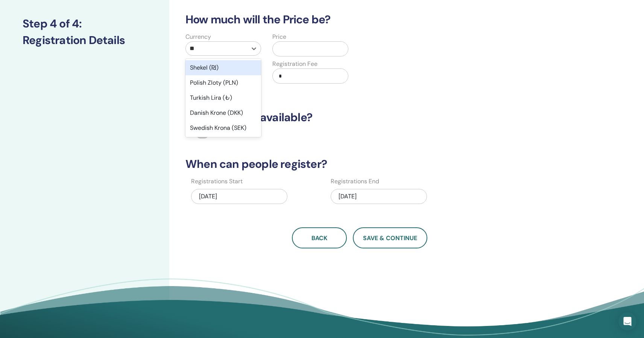 Image resolution: width=644 pixels, height=338 pixels. Describe the element at coordinates (223, 128) in the screenshot. I see `div: Swedish Krona (SEK)` at that location.